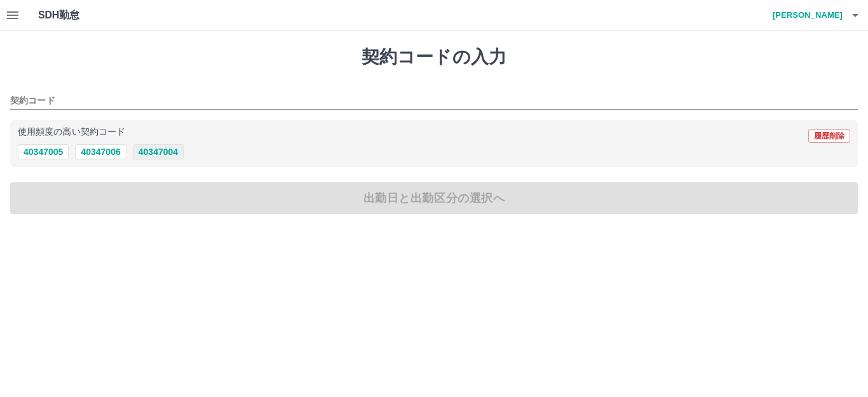 This screenshot has height=397, width=868. I want to click on button: 履歴削除, so click(829, 136).